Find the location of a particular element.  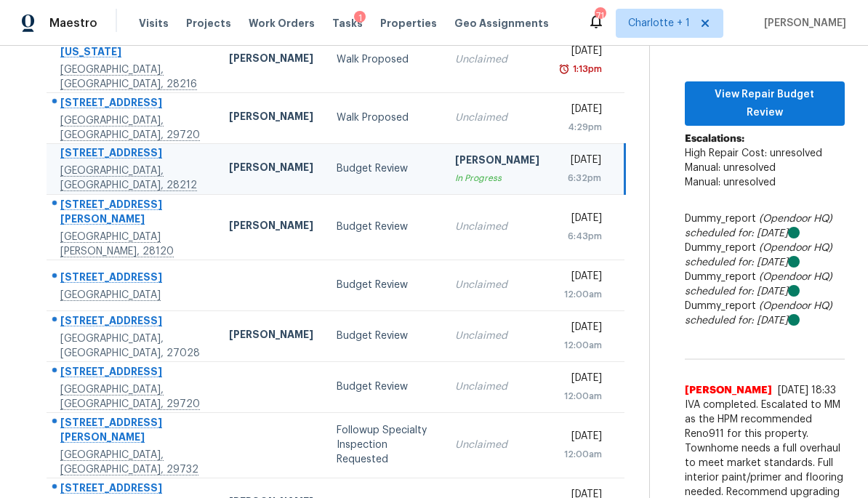

div: 1 is located at coordinates (360, 18).